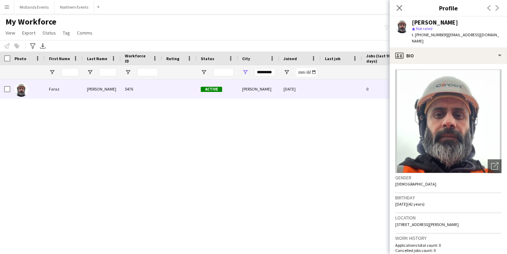  I want to click on app-action-btn: Export XLSX, so click(43, 46).